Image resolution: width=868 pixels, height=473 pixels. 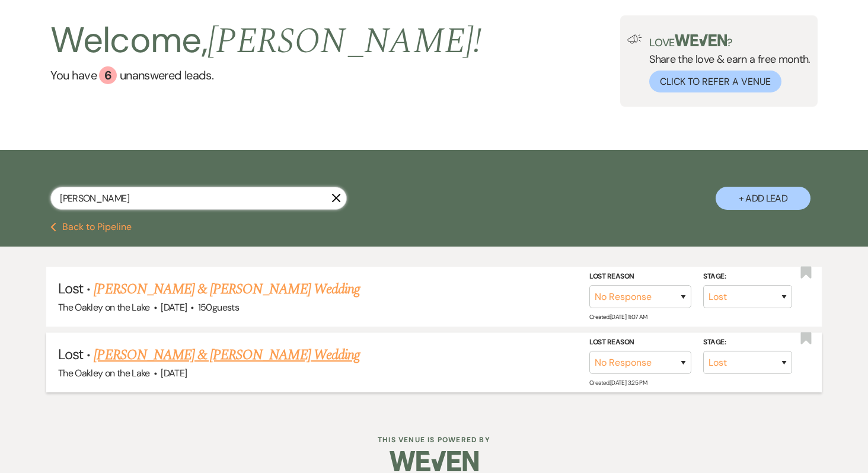 What do you see at coordinates (199, 198) in the screenshot?
I see `input: Search by name, event date, email address or phone number` at bounding box center [199, 198].